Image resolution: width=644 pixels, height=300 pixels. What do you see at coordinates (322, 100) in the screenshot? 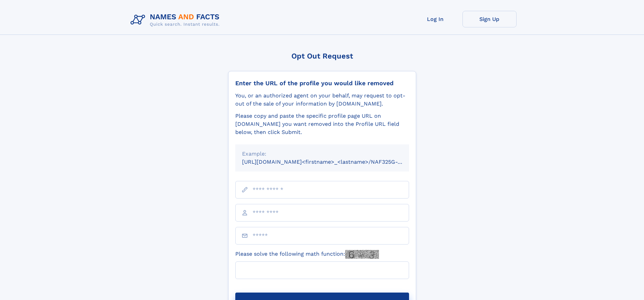
I see `div: You, or an authorized agent on your behalf, may request to opt-out of the sale of your informatio...` at bounding box center [322, 100].